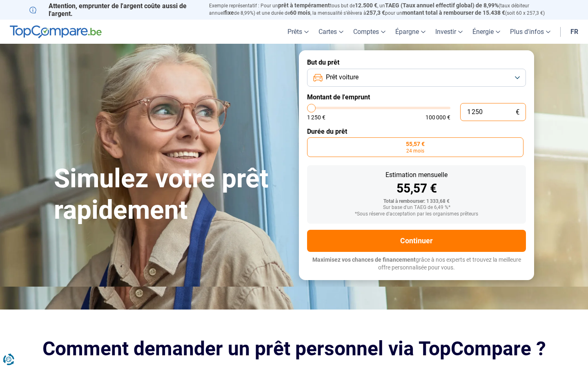 Image resolution: width=588 pixels, height=368 pixels. What do you see at coordinates (417, 131) in the screenshot?
I see `label: Durée du prêt` at bounding box center [417, 131].